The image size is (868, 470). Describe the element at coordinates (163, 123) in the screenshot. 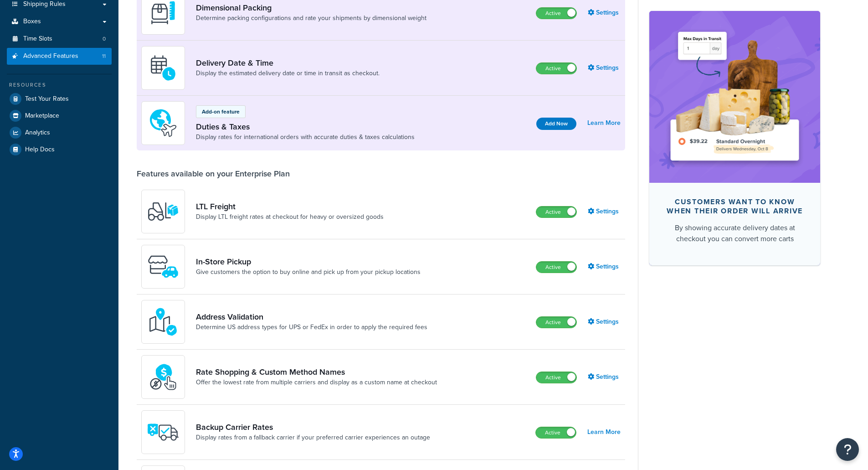

I see `img: icon-duo-feat-landed-cost-7136b061.png` at that location.